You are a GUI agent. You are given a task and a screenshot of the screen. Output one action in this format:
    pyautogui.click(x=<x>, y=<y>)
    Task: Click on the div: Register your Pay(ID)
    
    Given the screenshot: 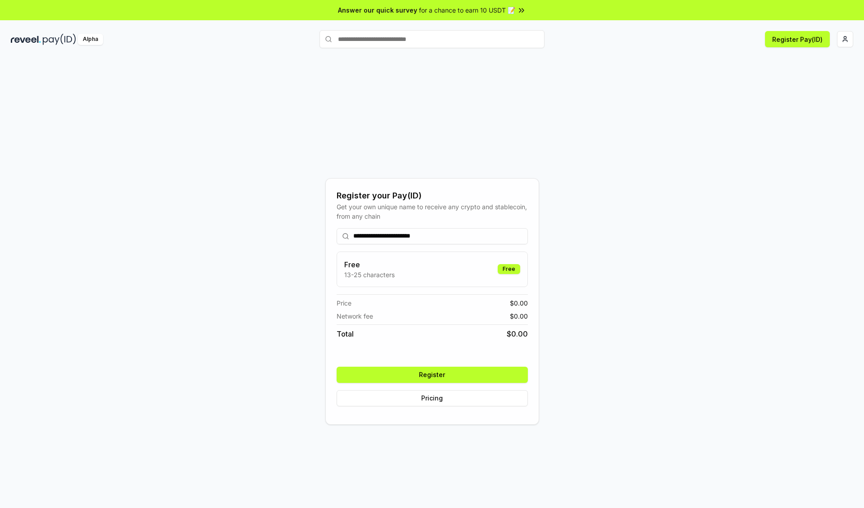 What is the action you would take?
    pyautogui.click(x=432, y=196)
    